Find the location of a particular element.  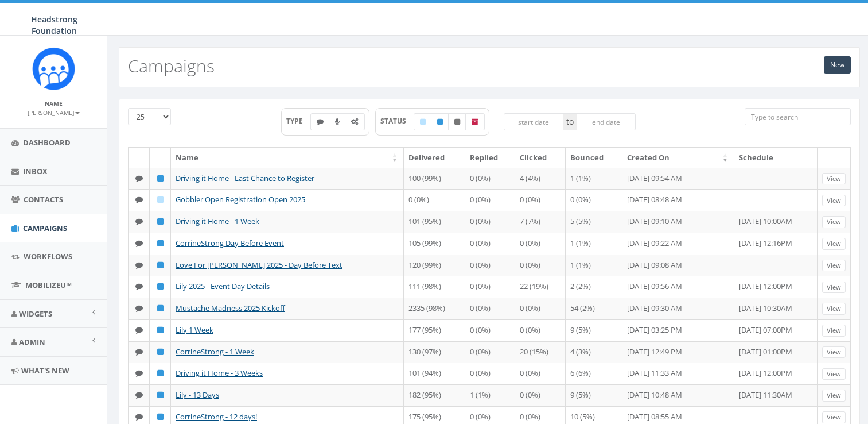

span: TYPE is located at coordinates (299, 120).